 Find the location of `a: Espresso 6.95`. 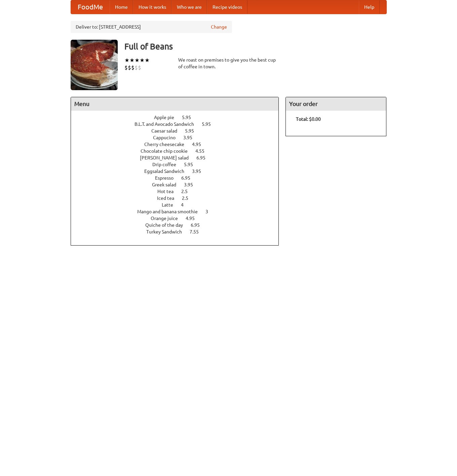

a: Espresso 6.95 is located at coordinates (179, 178).